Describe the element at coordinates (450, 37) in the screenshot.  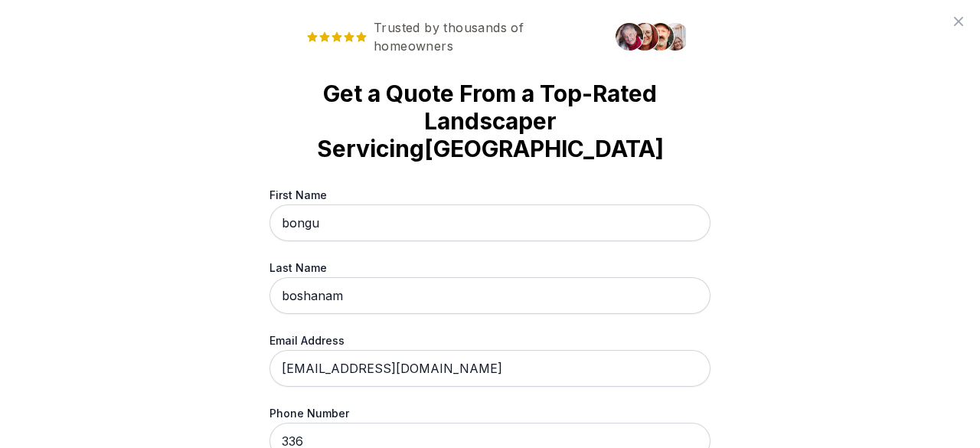
I see `span: Trusted by thousands of homeowners` at that location.